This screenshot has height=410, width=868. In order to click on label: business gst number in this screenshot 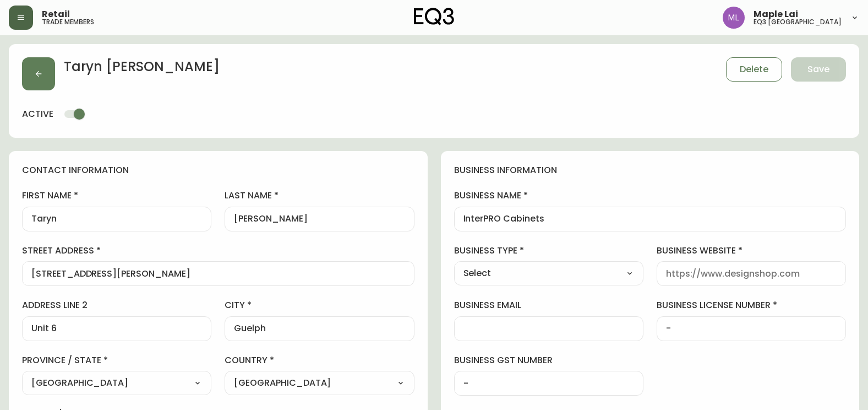, I will do `click(549, 360)`.